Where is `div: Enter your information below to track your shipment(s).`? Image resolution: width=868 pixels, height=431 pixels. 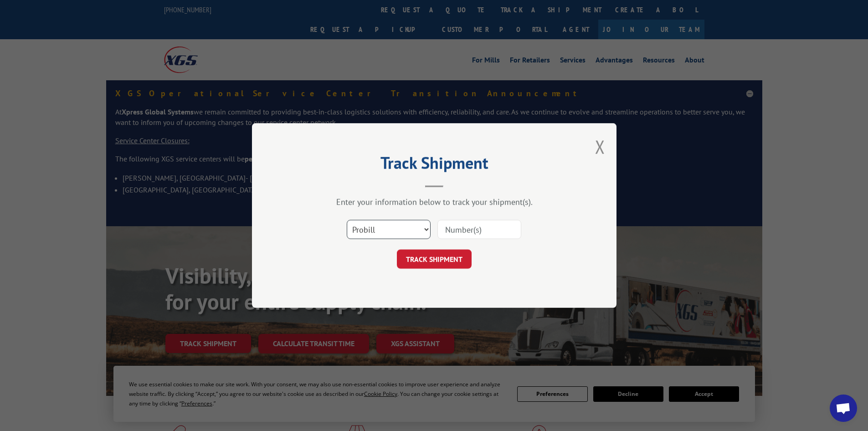 div: Enter your information below to track your shipment(s). is located at coordinates (434, 201).